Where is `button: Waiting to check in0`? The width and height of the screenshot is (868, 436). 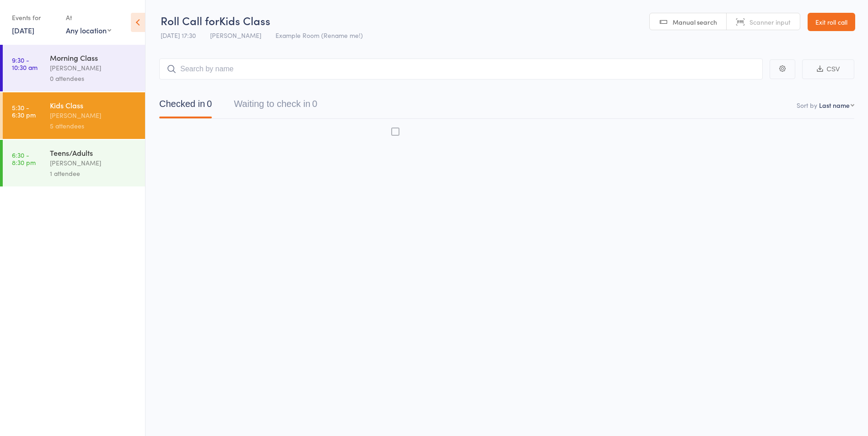 button: Waiting to check in0 is located at coordinates (275, 106).